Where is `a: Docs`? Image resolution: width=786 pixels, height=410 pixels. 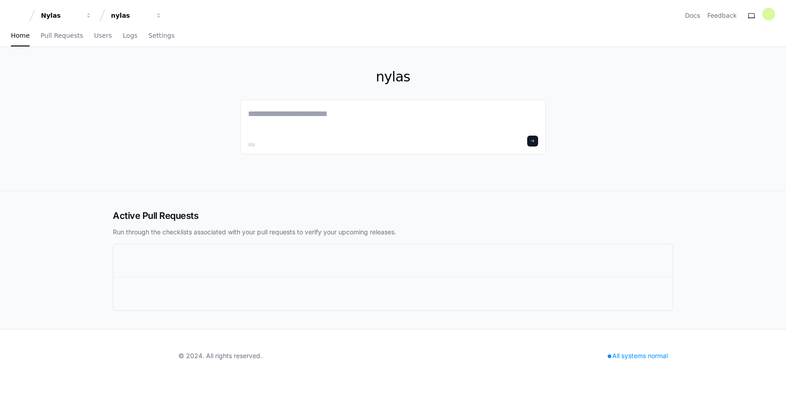
a: Docs is located at coordinates (692, 15).